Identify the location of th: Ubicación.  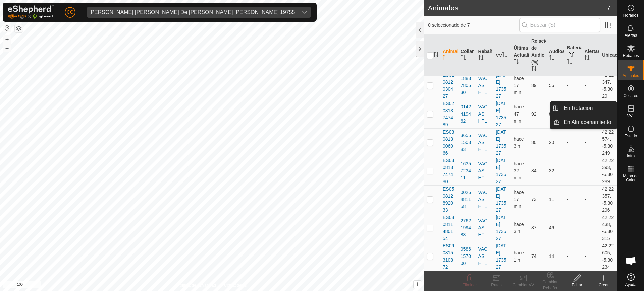
(608, 55).